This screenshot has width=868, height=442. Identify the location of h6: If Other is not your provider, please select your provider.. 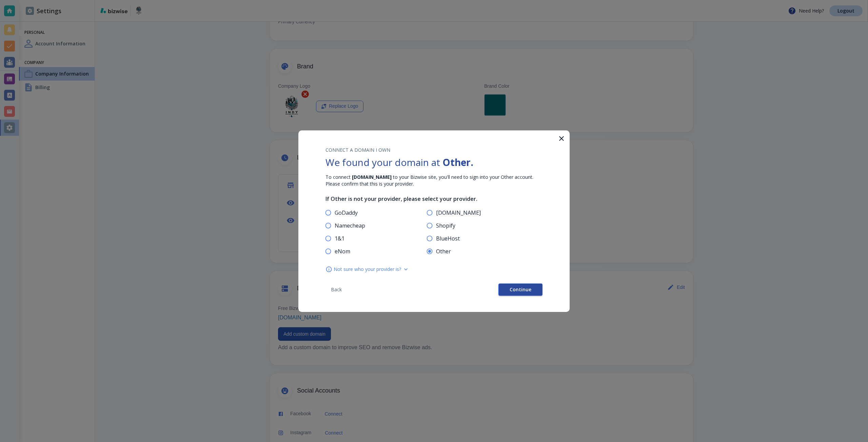
(434, 199).